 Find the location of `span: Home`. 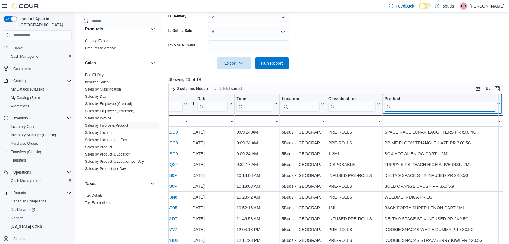

span: Home is located at coordinates (41, 48).